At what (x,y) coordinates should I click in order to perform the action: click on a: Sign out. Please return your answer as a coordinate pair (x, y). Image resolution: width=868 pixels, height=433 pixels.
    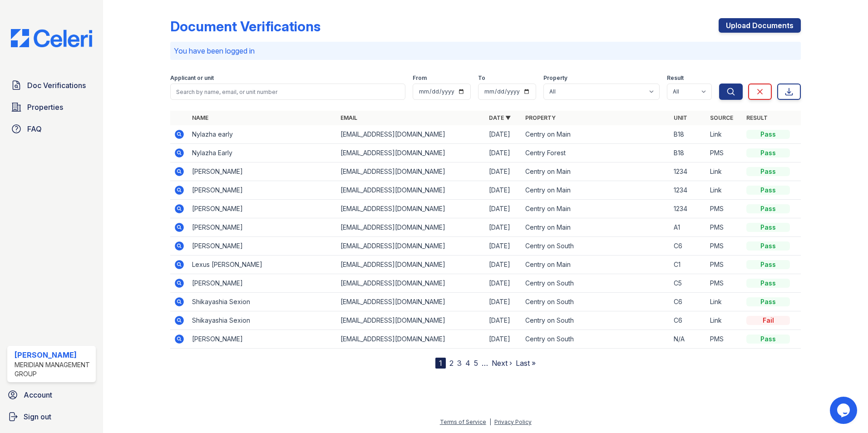
    Looking at the image, I should click on (51, 417).